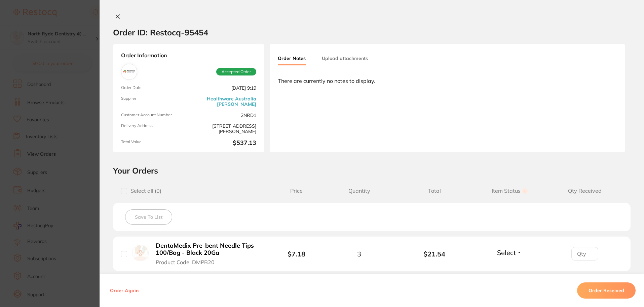 The image size is (644, 307). What do you see at coordinates (207, 253) in the screenshot?
I see `button: DentaMedix Pre-bent Needle Tips 100/Bag - Black 20Ga Product Code: DMPB20` at bounding box center [207, 253].